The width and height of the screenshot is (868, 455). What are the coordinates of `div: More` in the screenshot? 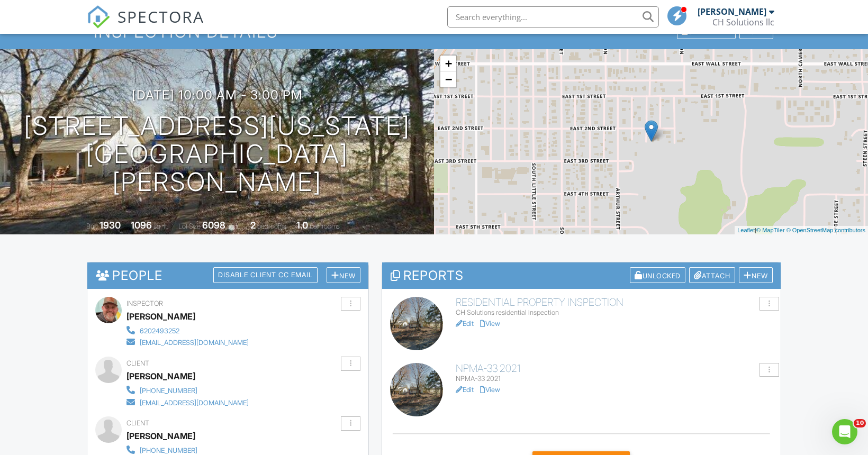 It's located at (756, 31).